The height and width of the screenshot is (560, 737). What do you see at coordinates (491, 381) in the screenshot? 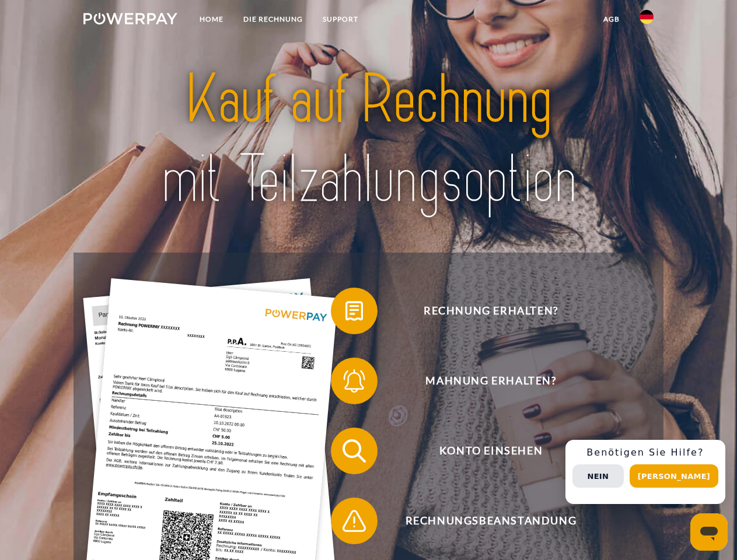
I see `span: Mahnung erhalten?` at bounding box center [491, 381].